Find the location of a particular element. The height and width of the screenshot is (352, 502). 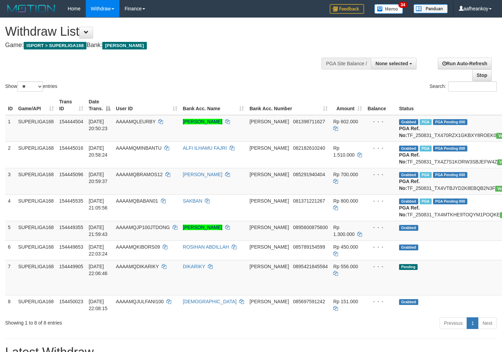

span: 154449905 is located at coordinates (71, 266).